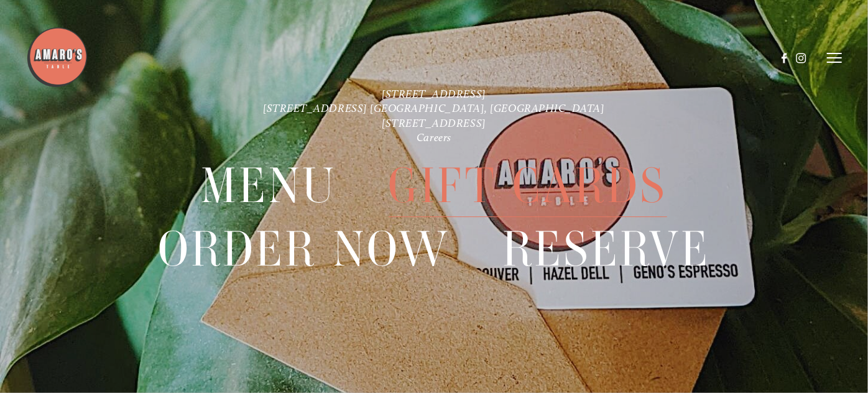 Image resolution: width=868 pixels, height=393 pixels. Describe the element at coordinates (269, 185) in the screenshot. I see `a: Menu` at that location.